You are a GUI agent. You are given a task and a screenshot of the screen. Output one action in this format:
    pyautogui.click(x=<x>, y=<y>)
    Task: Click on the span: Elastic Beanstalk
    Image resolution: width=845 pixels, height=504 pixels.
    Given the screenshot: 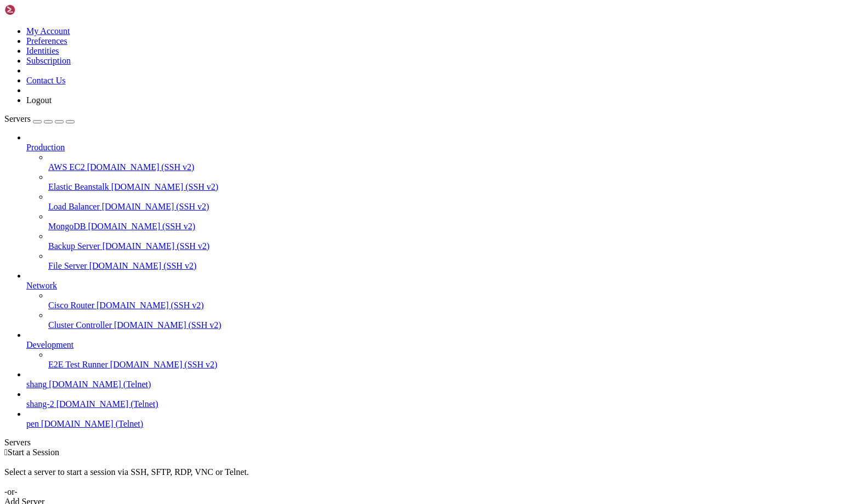 What is the action you would take?
    pyautogui.click(x=78, y=187)
    